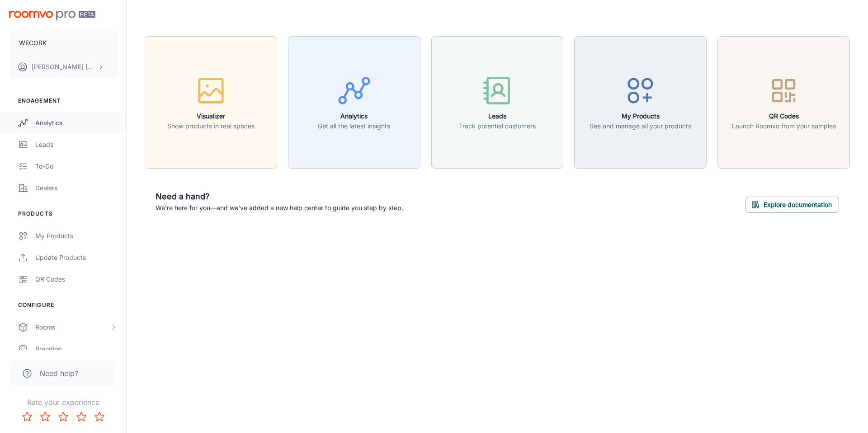 The image size is (868, 433). I want to click on img: Roomvo PRO Beta, so click(52, 15).